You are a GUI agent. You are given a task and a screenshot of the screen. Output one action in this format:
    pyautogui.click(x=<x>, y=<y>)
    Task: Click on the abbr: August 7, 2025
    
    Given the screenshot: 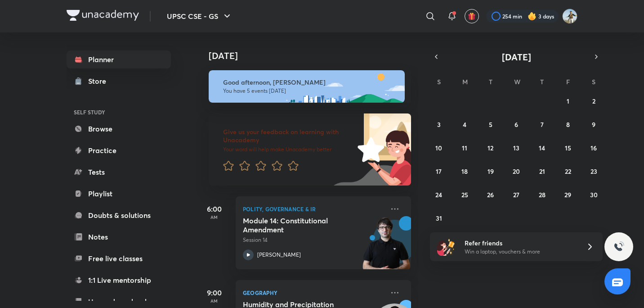 What is the action you would take?
    pyautogui.click(x=542, y=124)
    